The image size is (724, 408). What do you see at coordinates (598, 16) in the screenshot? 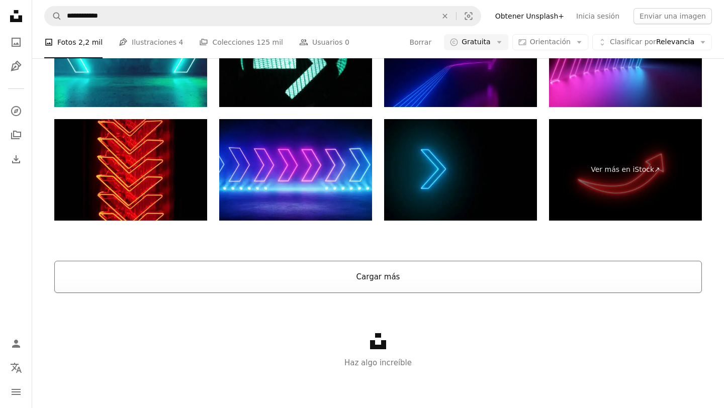
I see `a: Inicia sesión` at bounding box center [598, 16].